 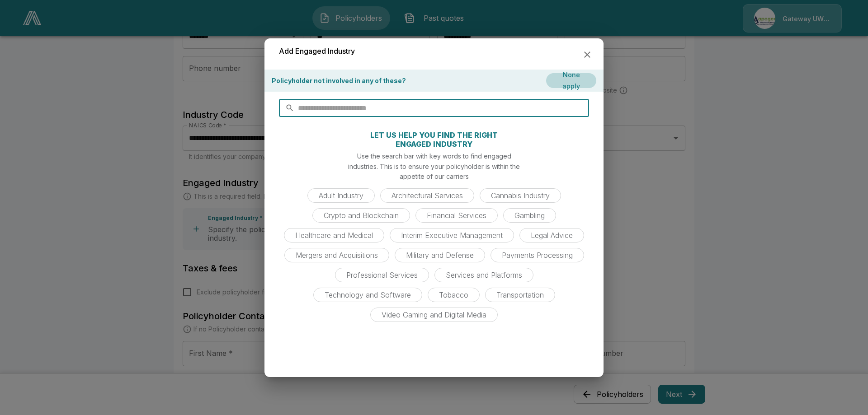 What do you see at coordinates (571, 80) in the screenshot?
I see `button: None apply` at bounding box center [571, 80].